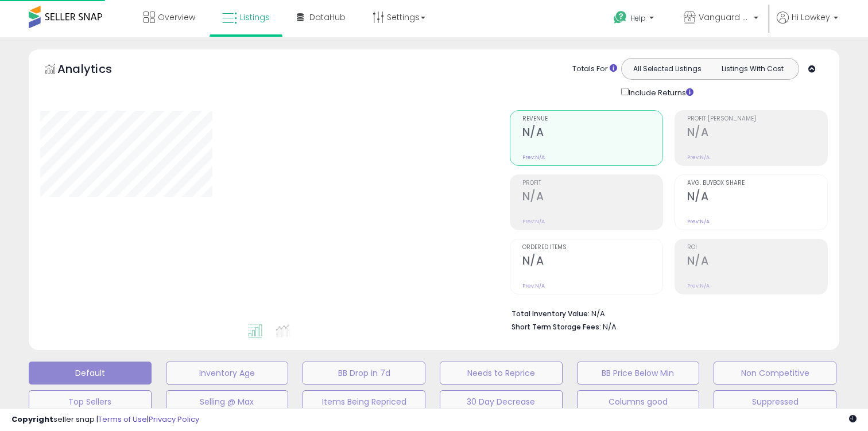 The image size is (868, 431). Describe the element at coordinates (811, 18) in the screenshot. I see `span: Hi Lowkey` at that location.